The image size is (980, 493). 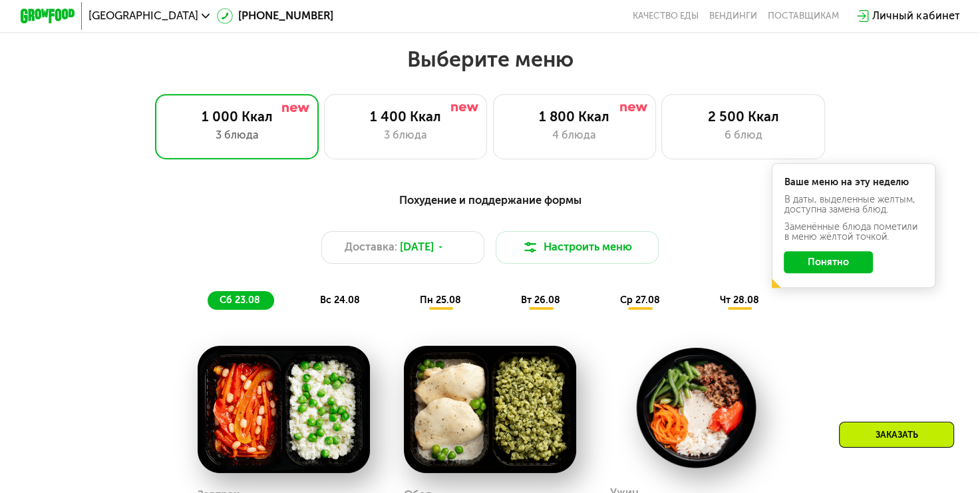 I want to click on span: вт 26.08, so click(x=540, y=300).